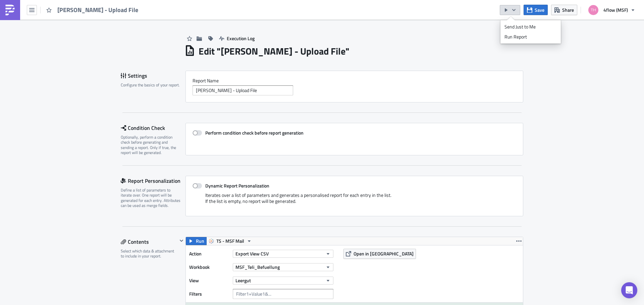  I want to click on span: 4flow (MSF), so click(616, 10).